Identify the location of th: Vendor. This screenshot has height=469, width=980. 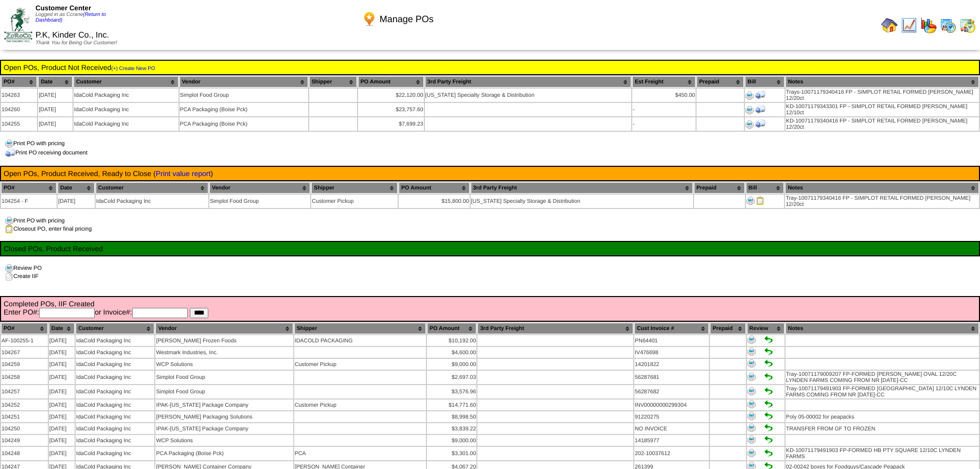
(224, 328).